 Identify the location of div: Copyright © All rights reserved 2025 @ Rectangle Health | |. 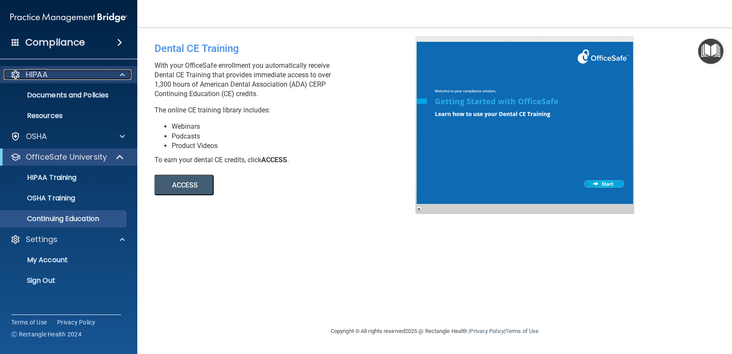
(435, 331).